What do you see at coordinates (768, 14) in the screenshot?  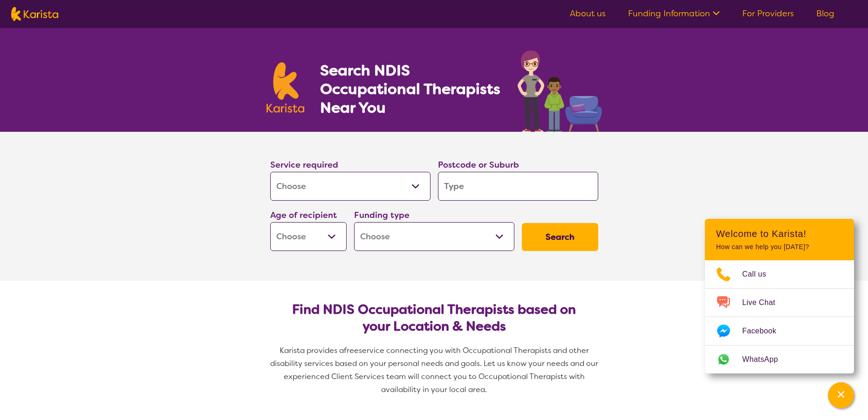 I see `a: For Providers` at bounding box center [768, 14].